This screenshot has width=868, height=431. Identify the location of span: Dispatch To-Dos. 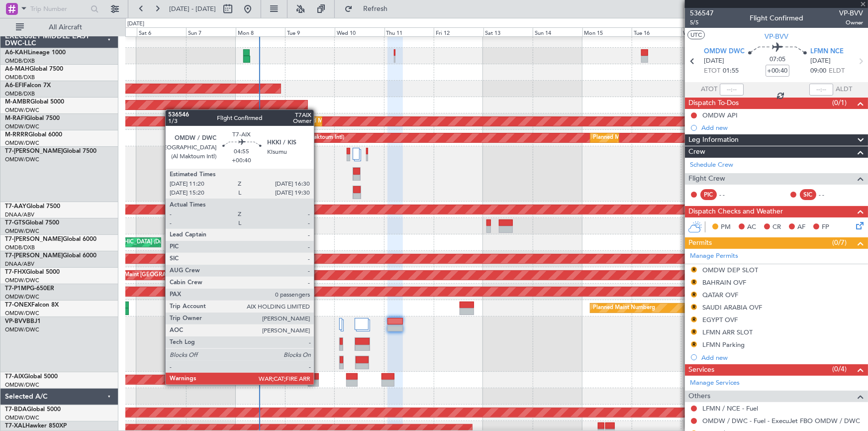
(713, 103).